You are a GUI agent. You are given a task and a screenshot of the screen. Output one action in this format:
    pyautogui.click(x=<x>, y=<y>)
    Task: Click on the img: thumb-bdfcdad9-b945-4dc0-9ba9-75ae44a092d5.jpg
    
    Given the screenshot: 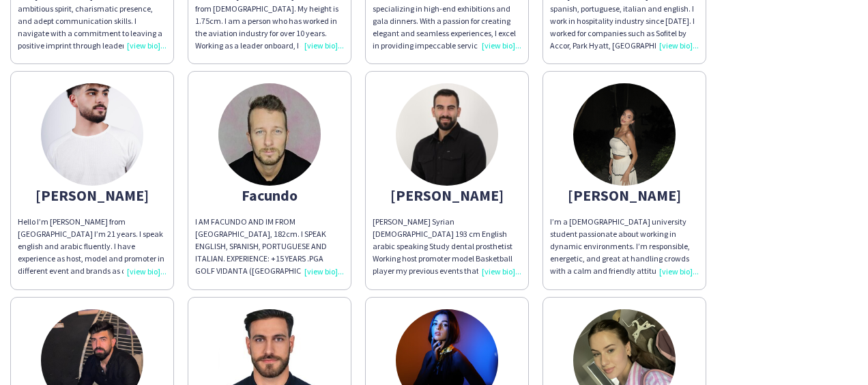 What is the action you would take?
    pyautogui.click(x=92, y=134)
    